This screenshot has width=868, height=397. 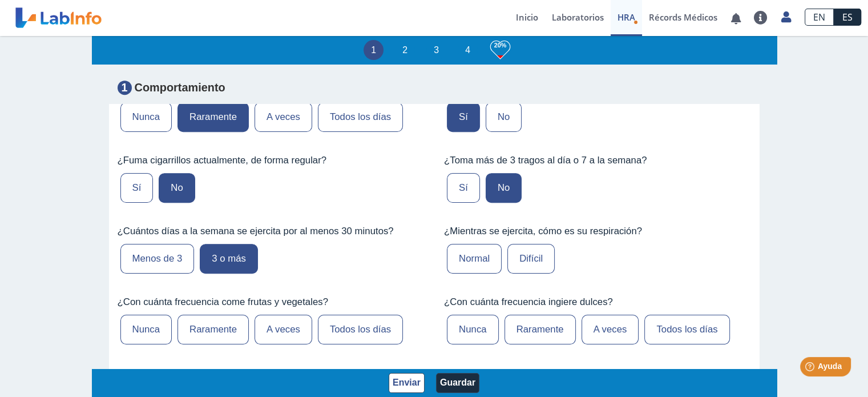 What do you see at coordinates (271, 302) in the screenshot?
I see `label: ¿Con cuánta frecuencia come frutas y vegetales?` at bounding box center [271, 302].